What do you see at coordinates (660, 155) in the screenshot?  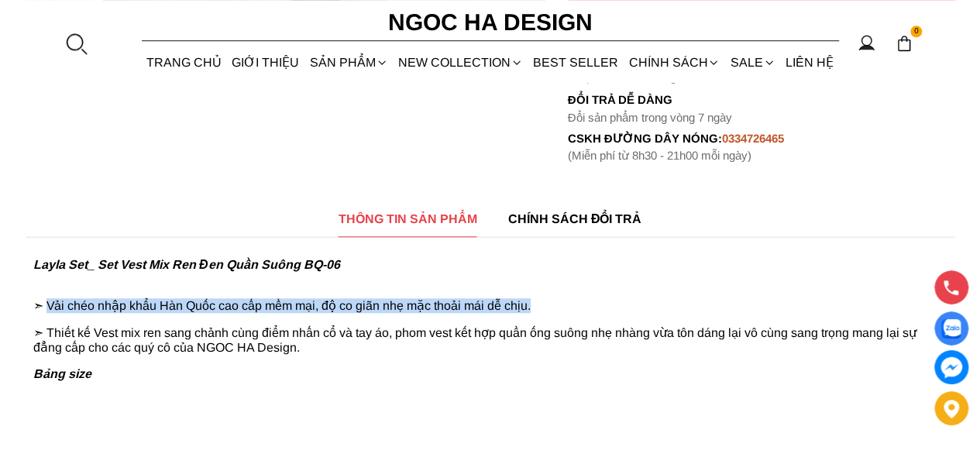 I see `font: (Miễn phí từ 8h30 - 21h00 mỗi ngày)` at bounding box center [660, 155].